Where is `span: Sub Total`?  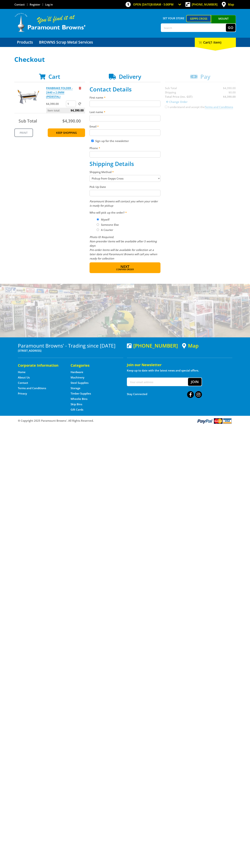 span: Sub Total is located at coordinates (28, 121).